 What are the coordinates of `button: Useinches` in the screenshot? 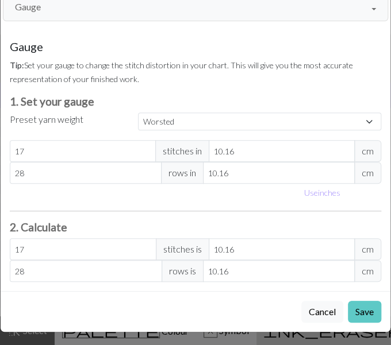 It's located at (322, 192).